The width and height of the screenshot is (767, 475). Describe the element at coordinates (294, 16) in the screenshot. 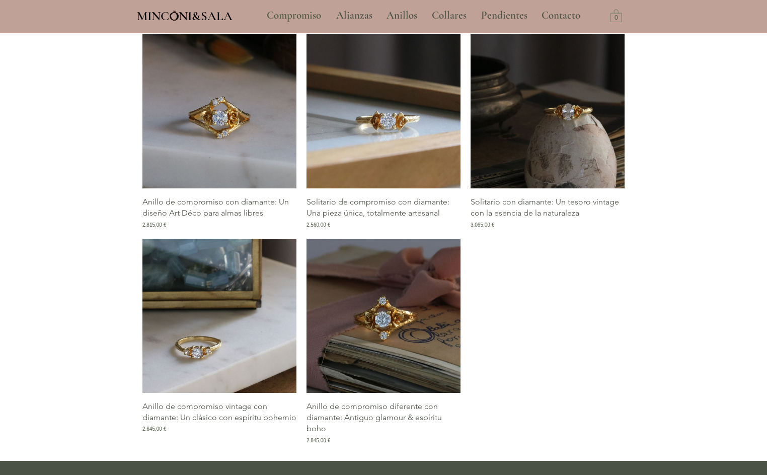

I see `p: Compromiso` at that location.